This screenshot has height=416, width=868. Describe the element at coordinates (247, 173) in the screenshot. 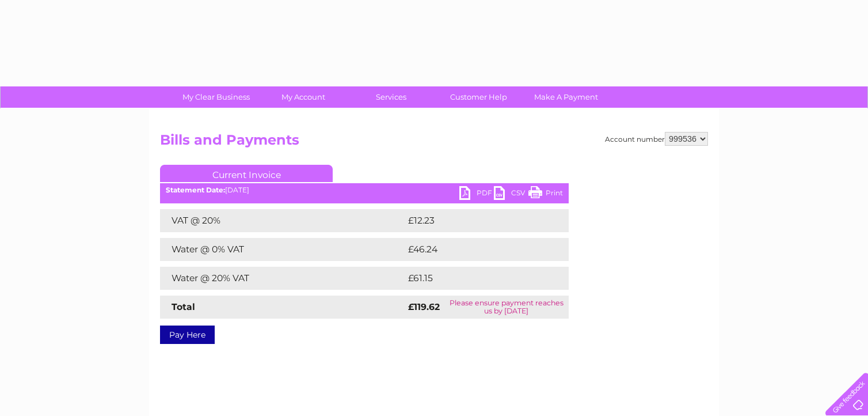

I see `a: Current Invoice` at that location.